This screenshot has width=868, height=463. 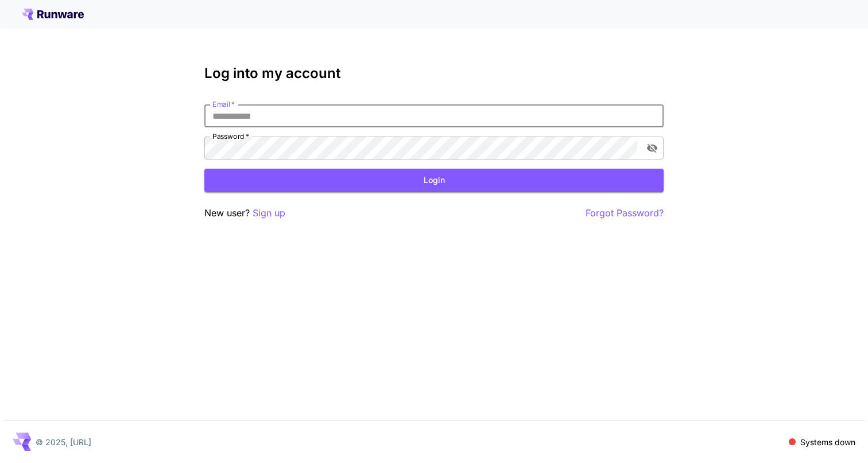 I want to click on button: Forgot Password?, so click(x=624, y=213).